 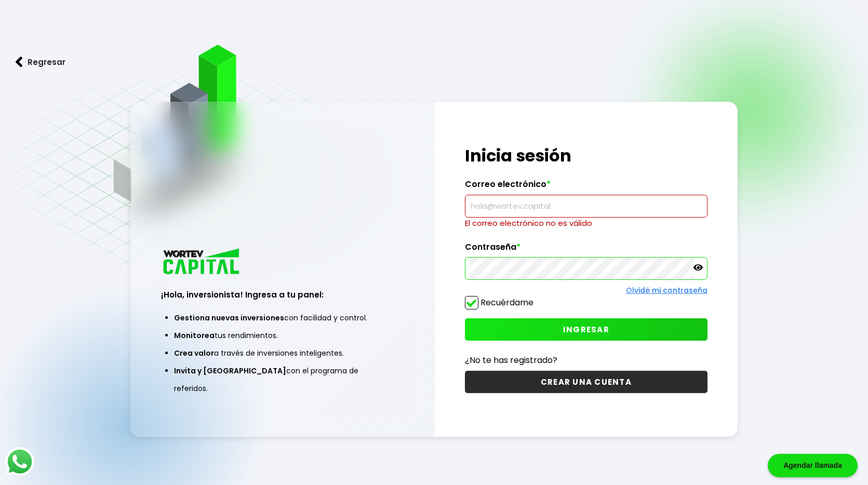 I want to click on span: Monitorea, so click(x=194, y=336).